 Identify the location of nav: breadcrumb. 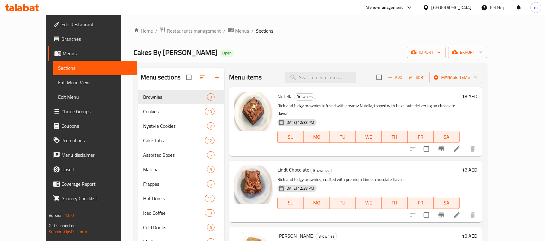
(310, 31).